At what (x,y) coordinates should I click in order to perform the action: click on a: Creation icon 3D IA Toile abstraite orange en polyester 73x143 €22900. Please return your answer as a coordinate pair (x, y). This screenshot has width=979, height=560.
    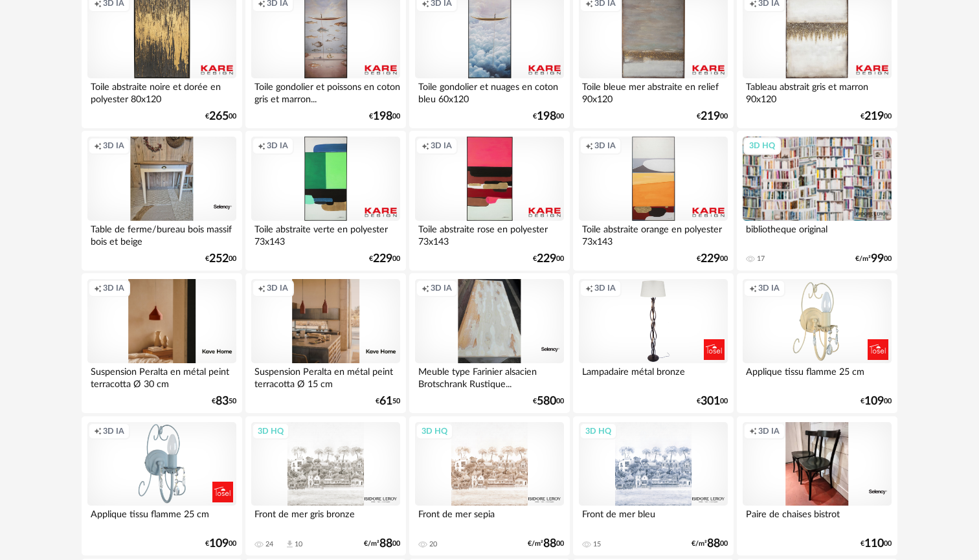
    Looking at the image, I should click on (653, 201).